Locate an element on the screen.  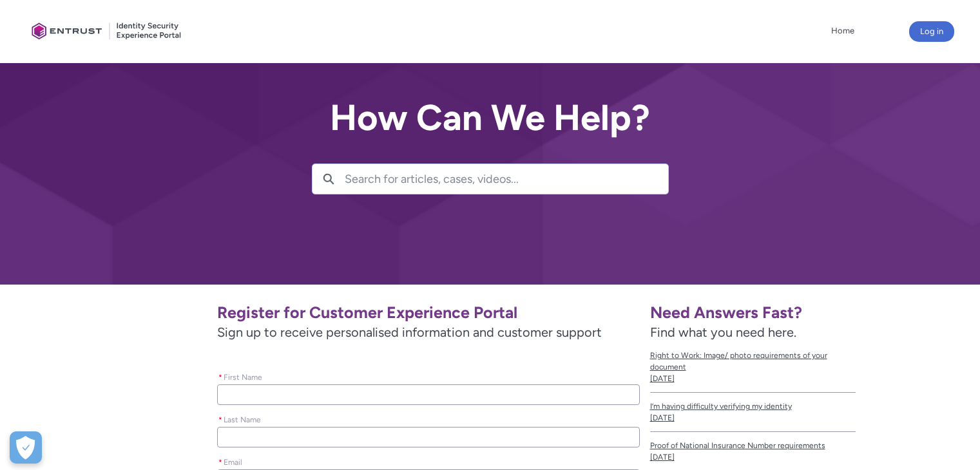
span: Sign up to receive personalised information and customer support is located at coordinates (428, 333).